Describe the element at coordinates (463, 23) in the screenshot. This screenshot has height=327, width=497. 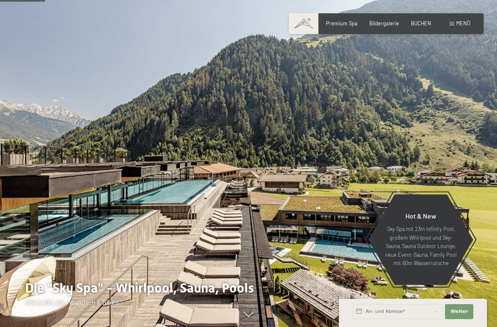
I see `span: Menü` at that location.